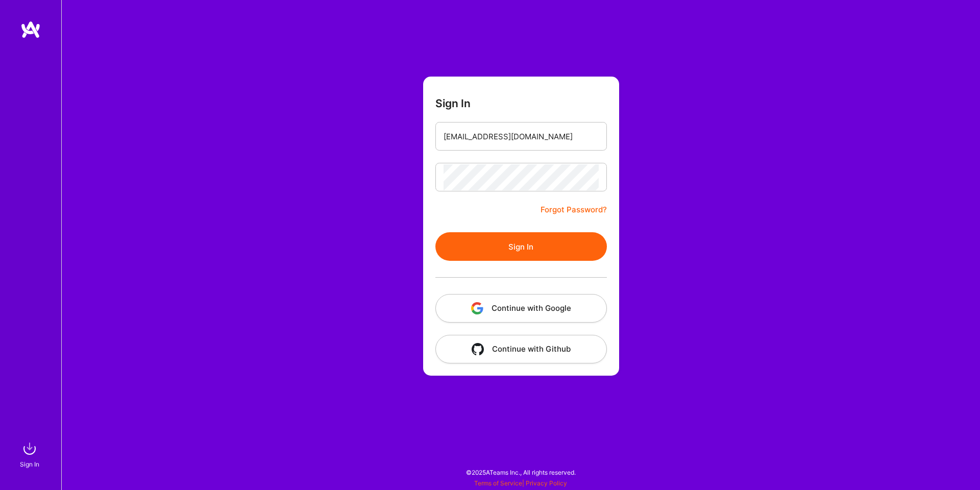 This screenshot has height=490, width=980. Describe the element at coordinates (453, 103) in the screenshot. I see `h3: Sign In` at that location.